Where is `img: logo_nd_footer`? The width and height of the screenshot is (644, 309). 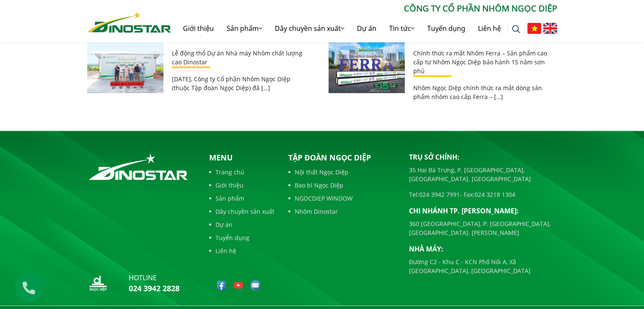 img: logo_nd_footer is located at coordinates (98, 283).